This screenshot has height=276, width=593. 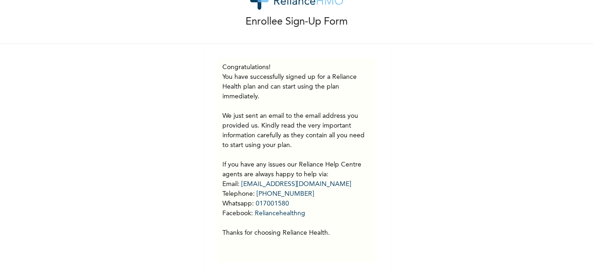 What do you see at coordinates (280, 213) in the screenshot?
I see `a: Reliancehealthng` at bounding box center [280, 213].